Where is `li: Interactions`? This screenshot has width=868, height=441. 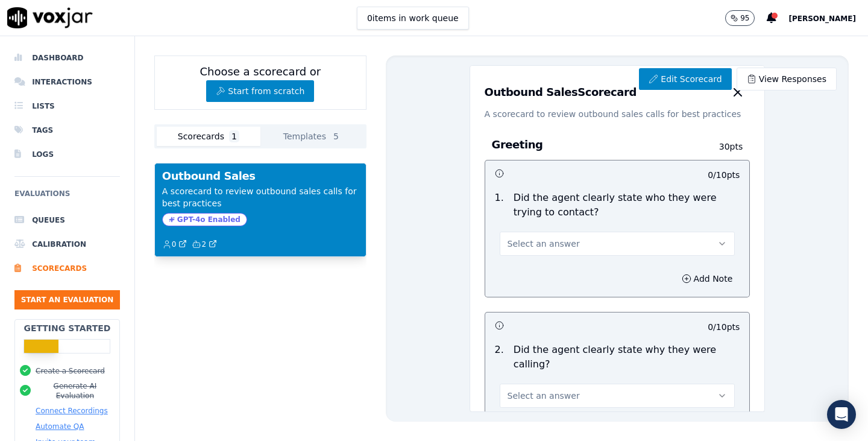
li: Interactions is located at coordinates (67, 82).